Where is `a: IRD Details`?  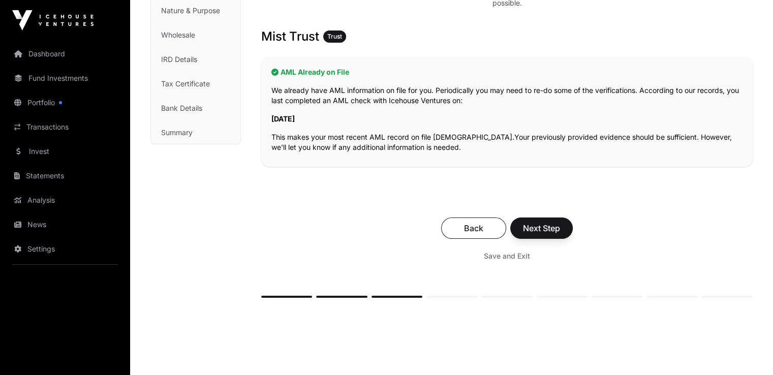 a: IRD Details is located at coordinates (196, 59).